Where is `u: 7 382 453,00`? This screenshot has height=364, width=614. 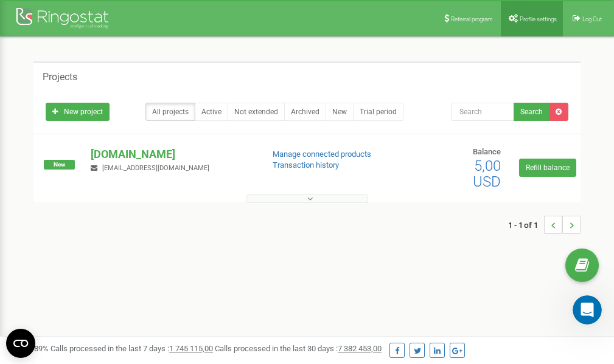
u: 7 382 453,00 is located at coordinates (360, 349).